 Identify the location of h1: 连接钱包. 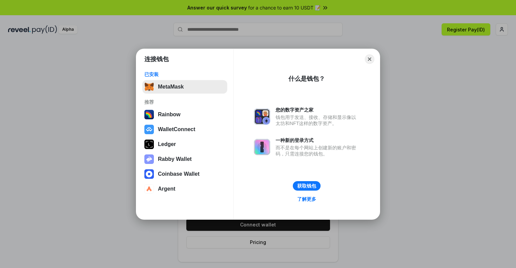
(157, 59).